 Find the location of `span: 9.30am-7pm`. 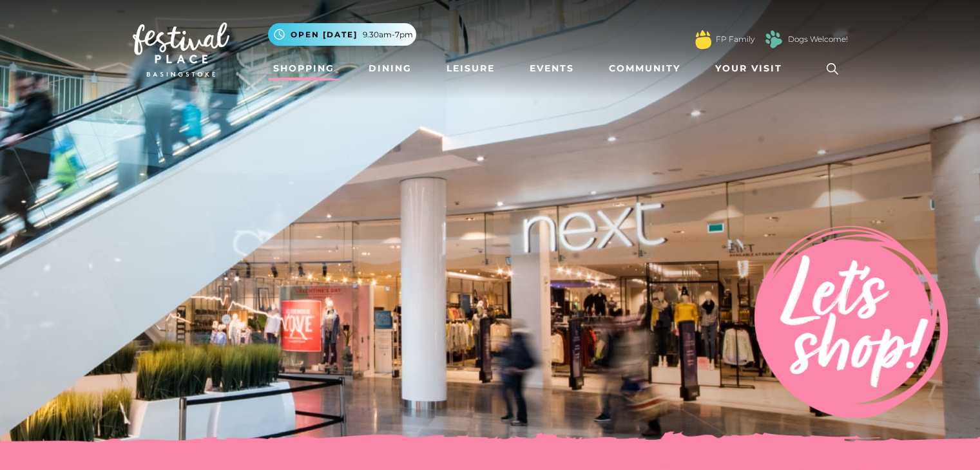

span: 9.30am-7pm is located at coordinates (388, 35).